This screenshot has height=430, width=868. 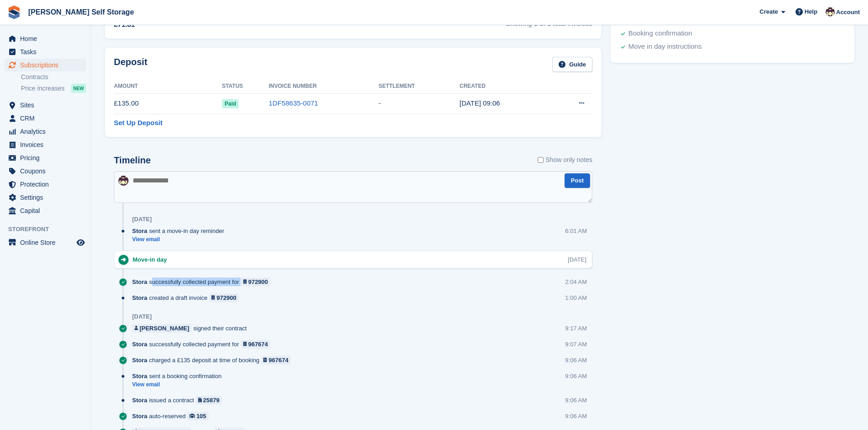 What do you see at coordinates (48, 211) in the screenshot?
I see `span: Capital` at bounding box center [48, 211].